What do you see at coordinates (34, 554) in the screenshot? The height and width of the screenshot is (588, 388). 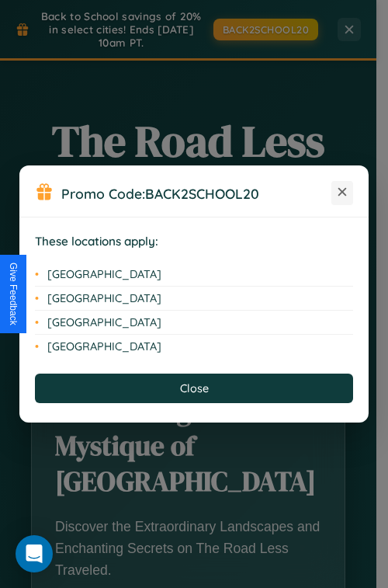 I see `div: Open Intercom Messenger` at bounding box center [34, 554].